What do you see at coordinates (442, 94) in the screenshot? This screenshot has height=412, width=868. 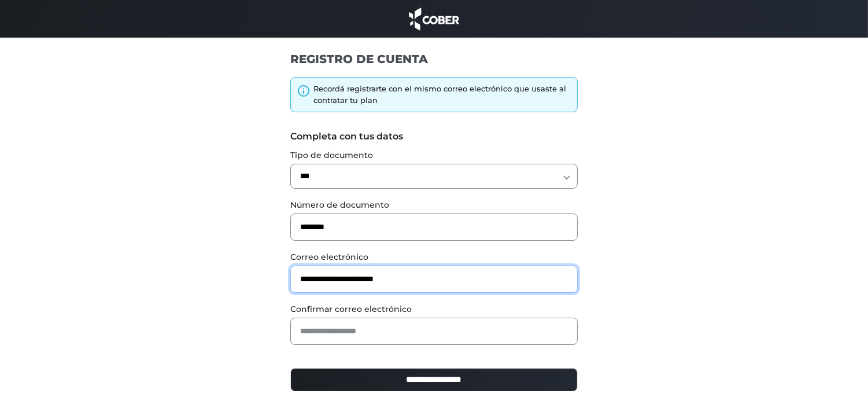 I see `div: Recordá registrarte con el mismo correo electrónico que usaste al contratar tu plan` at bounding box center [442, 94].